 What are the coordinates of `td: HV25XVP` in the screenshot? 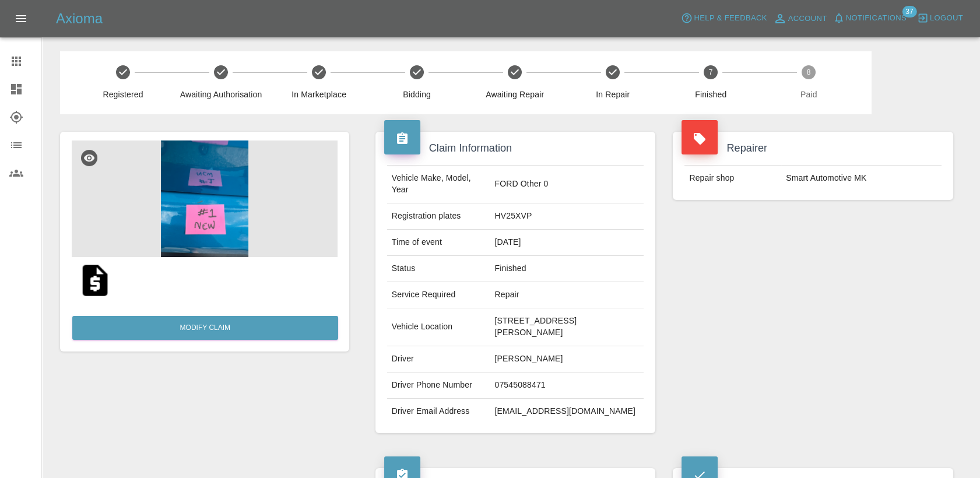 It's located at (567, 216).